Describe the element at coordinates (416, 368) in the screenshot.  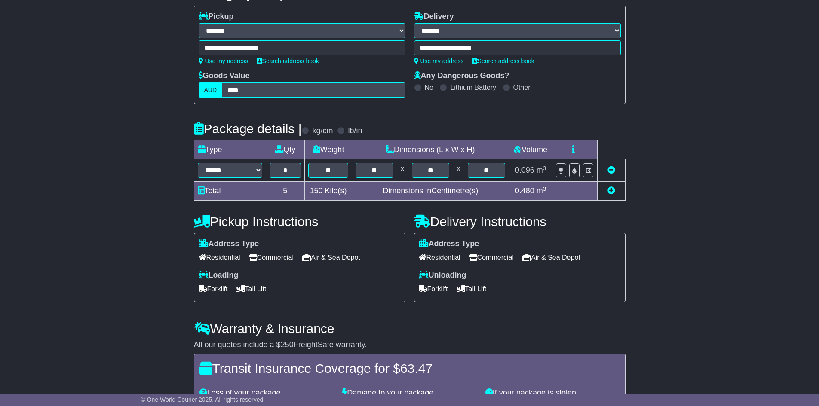
I see `span: 63.47` at that location.